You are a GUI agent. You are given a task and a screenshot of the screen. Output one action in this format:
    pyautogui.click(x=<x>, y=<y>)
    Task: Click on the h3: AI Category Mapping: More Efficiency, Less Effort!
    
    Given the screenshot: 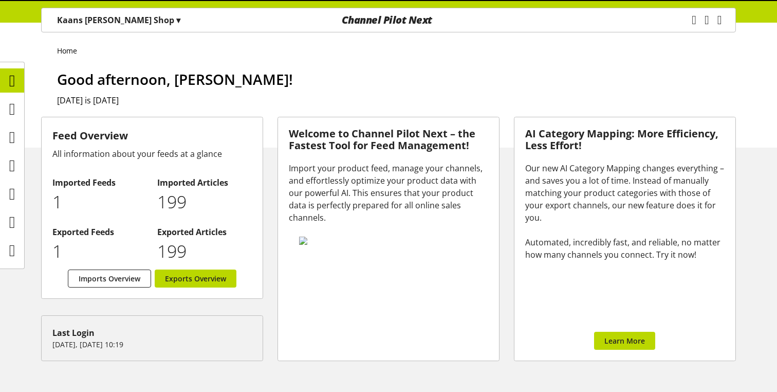 What is the action you would take?
    pyautogui.click(x=625, y=139)
    